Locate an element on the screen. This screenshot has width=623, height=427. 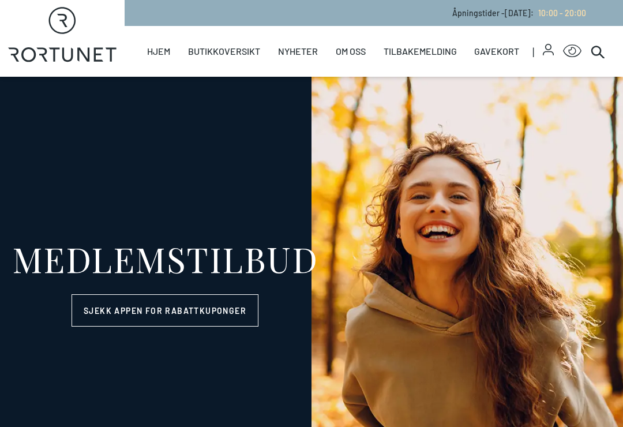
a: Nyheter is located at coordinates (298, 51).